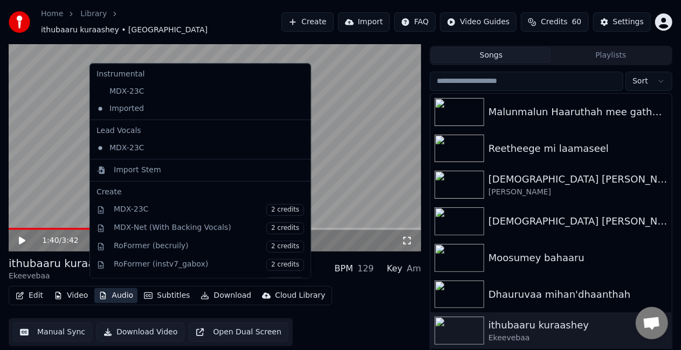 The width and height of the screenshot is (681, 350). Describe the element at coordinates (167, 296) in the screenshot. I see `button: Subtitles` at that location.